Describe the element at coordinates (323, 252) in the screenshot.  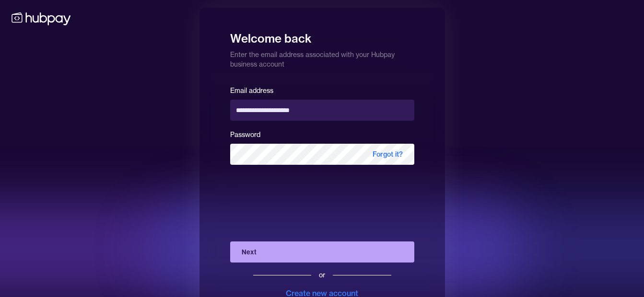
I see `button: Next` at that location.